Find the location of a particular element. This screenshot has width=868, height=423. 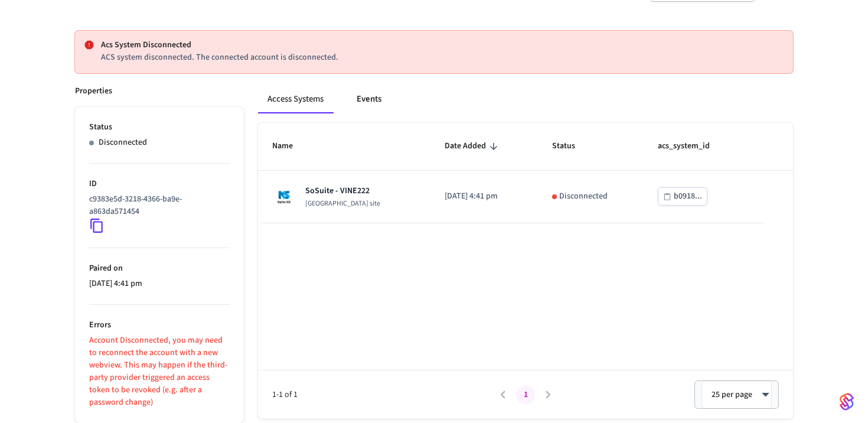

p: Acs System Disconnected is located at coordinates (442, 45).